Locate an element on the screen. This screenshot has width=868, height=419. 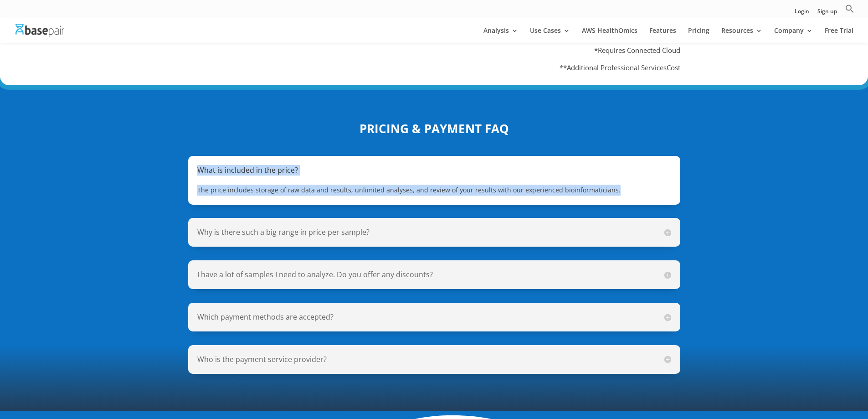
a: Analysis is located at coordinates (501, 35).